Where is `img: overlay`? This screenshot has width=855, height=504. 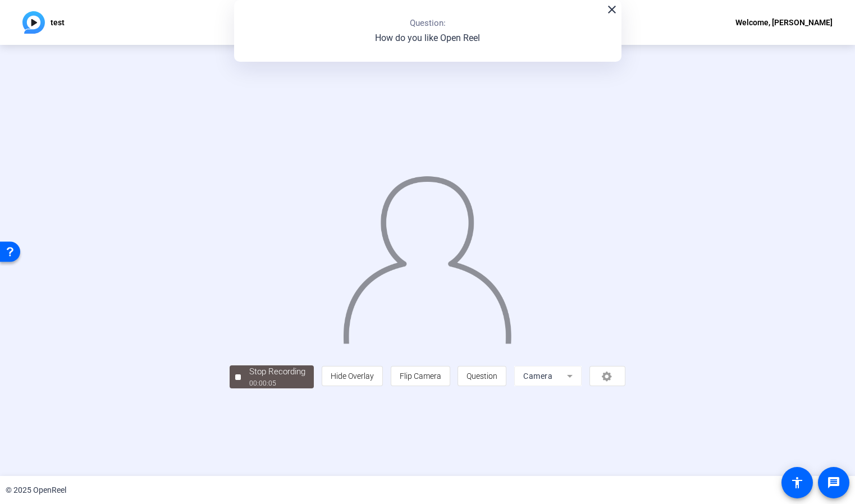 img: overlay is located at coordinates (427, 254).